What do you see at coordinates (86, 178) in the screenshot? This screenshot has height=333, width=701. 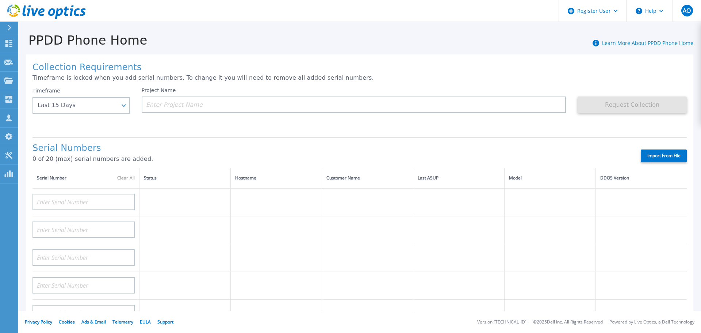 I see `div: Serial Number` at bounding box center [86, 178].